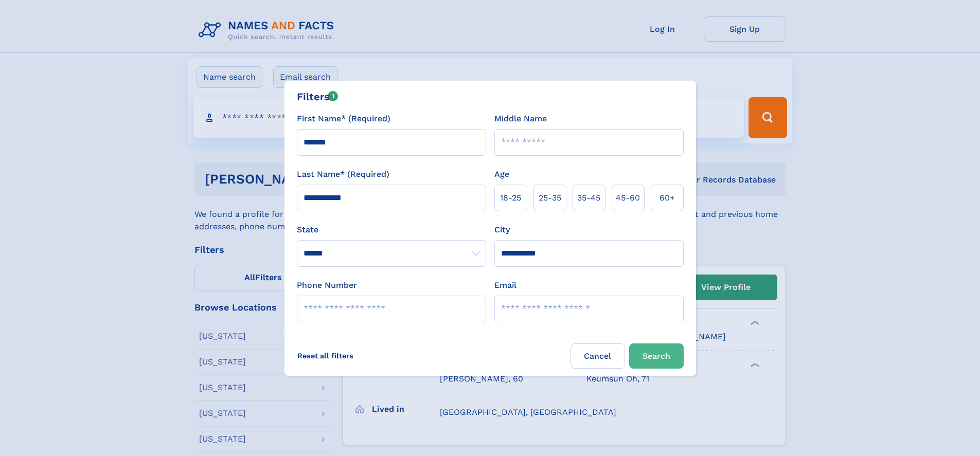 This screenshot has width=980, height=456. Describe the element at coordinates (317, 97) in the screenshot. I see `div: Filters` at that location.